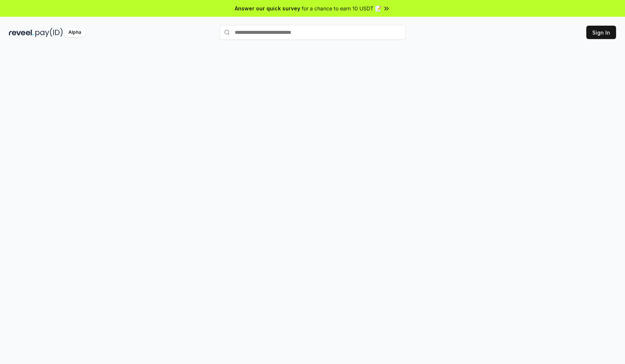 The width and height of the screenshot is (625, 364). What do you see at coordinates (342, 8) in the screenshot?
I see `span: for a chance to earn 10 USDT 📝` at bounding box center [342, 8].